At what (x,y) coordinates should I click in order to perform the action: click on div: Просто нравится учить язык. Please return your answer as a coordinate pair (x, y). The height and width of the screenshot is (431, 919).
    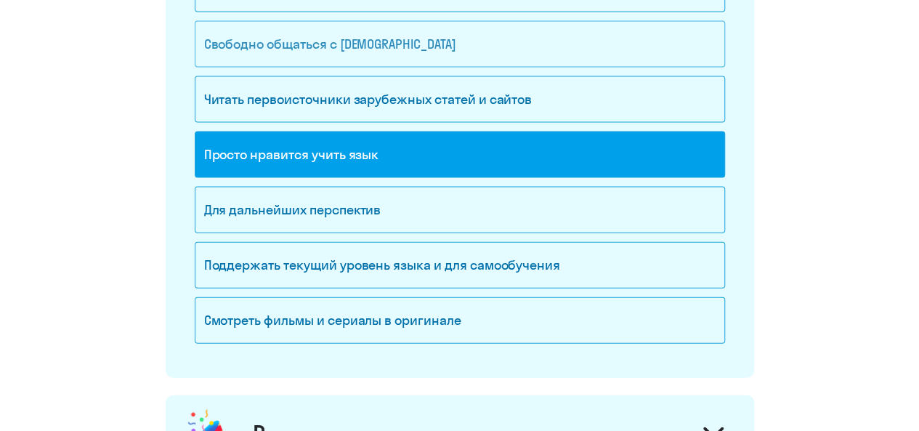
    Looking at the image, I should click on (460, 155).